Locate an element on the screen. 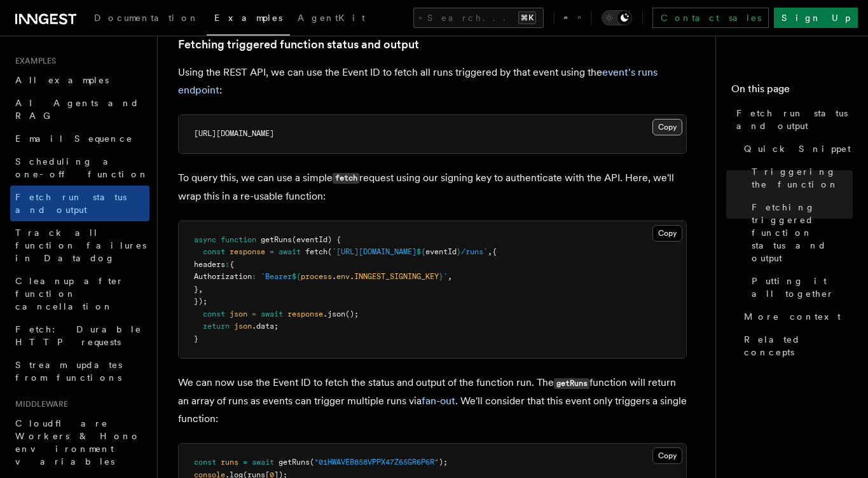 This screenshot has height=478, width=868. span: "01HWAVEB858VPPX47Z65GR6P6R" is located at coordinates (376, 463).